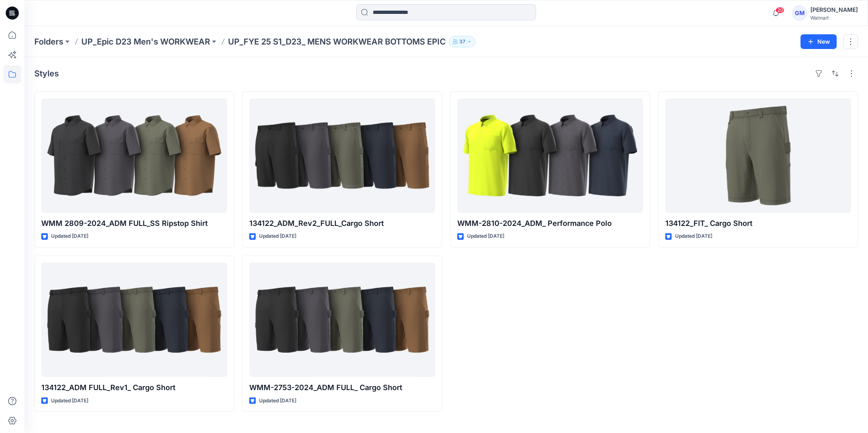 The height and width of the screenshot is (433, 868). Describe the element at coordinates (48, 41) in the screenshot. I see `a: Folders` at that location.